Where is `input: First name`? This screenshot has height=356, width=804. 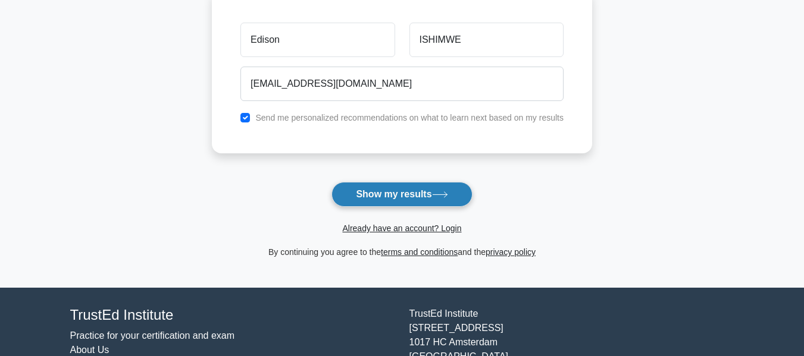 input: First name is located at coordinates (317, 40).